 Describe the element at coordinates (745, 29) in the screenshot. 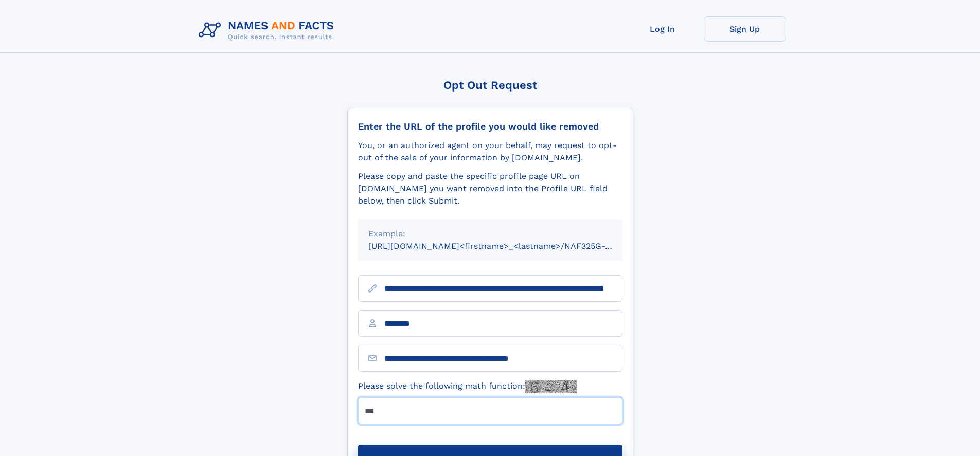

I see `a: Sign Up` at that location.